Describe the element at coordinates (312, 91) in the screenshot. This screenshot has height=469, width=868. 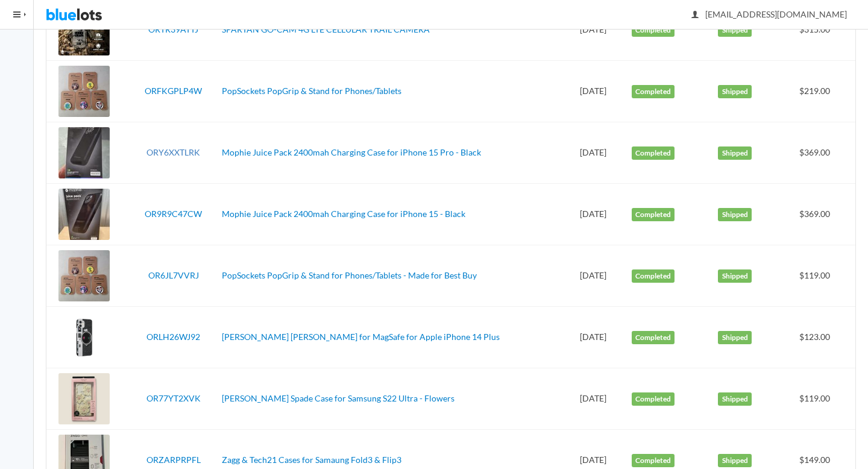
I see `a: PopSockets PopGrip & Stand for Phones/Tablets` at that location.